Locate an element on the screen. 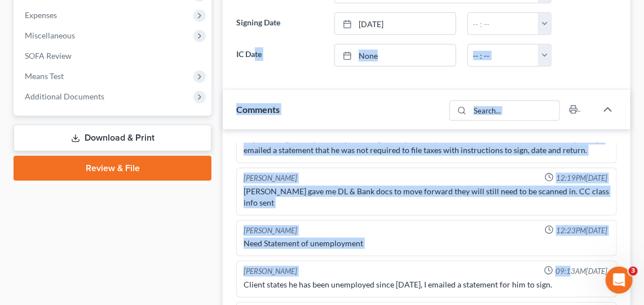 Image resolution: width=644 pixels, height=305 pixels. button: Home is located at coordinates (208, 15).